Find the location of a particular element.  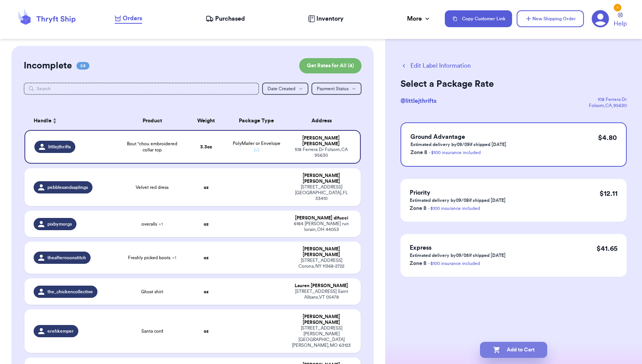

span: the_chickencollective is located at coordinates (70, 292).